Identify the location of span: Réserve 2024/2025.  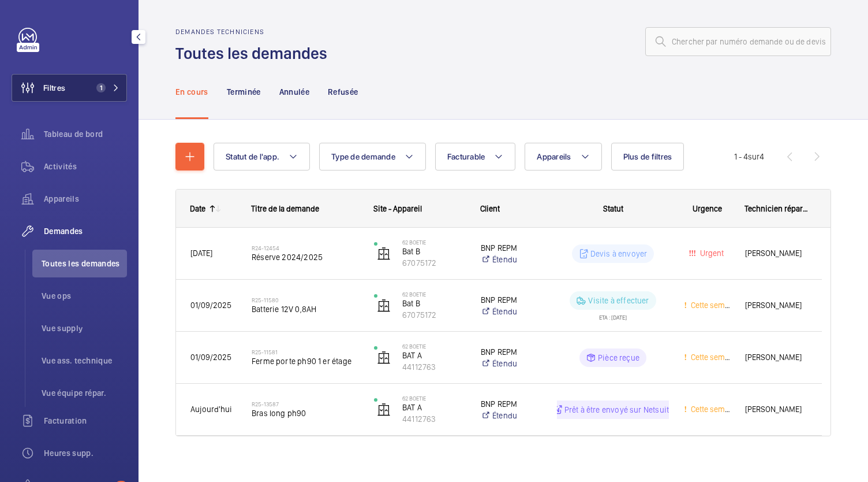
(305, 257).